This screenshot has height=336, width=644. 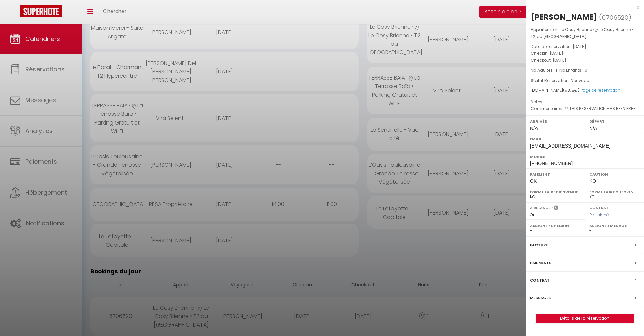 What do you see at coordinates (600, 90) in the screenshot?
I see `a: Page de réservation` at bounding box center [600, 90].